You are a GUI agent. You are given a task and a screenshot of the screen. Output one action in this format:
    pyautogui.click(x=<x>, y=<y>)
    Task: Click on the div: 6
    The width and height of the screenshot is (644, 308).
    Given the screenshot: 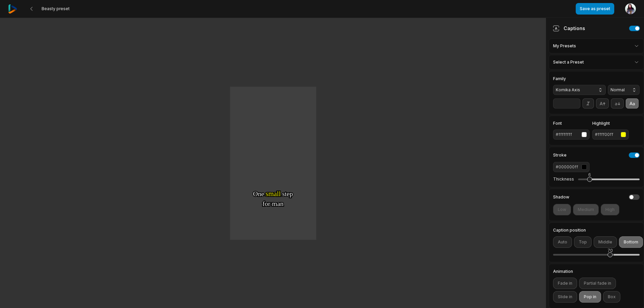 What is the action you would take?
    pyautogui.click(x=590, y=175)
    